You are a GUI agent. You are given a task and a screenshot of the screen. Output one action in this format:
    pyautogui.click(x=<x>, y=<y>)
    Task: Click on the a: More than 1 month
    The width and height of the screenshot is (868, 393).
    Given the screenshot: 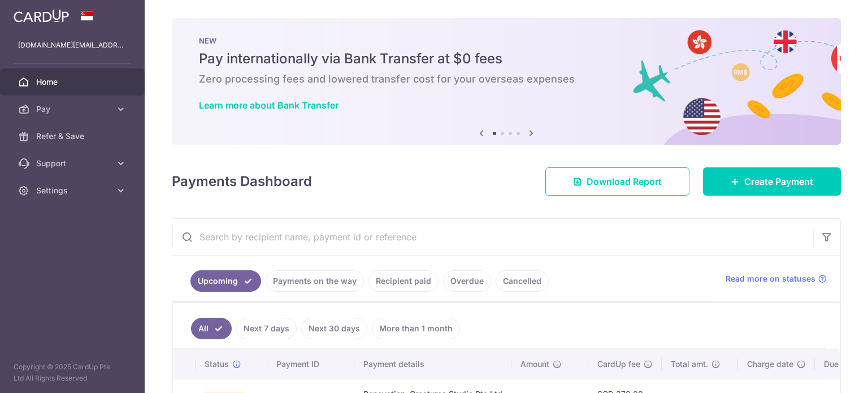 What is the action you would take?
    pyautogui.click(x=416, y=328)
    